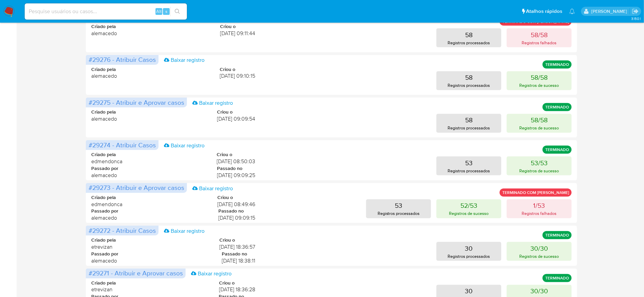 This screenshot has width=644, height=297. Describe the element at coordinates (572, 11) in the screenshot. I see `a: Notificações` at that location.